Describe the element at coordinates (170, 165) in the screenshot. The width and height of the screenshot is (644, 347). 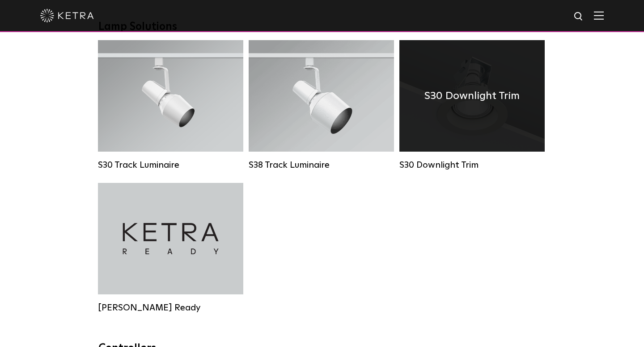
I see `div: S30 Track Luminaire` at that location.